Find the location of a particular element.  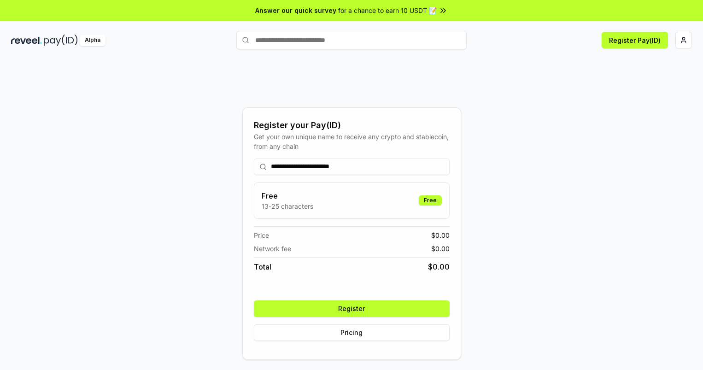

h3: Free is located at coordinates (288, 196).